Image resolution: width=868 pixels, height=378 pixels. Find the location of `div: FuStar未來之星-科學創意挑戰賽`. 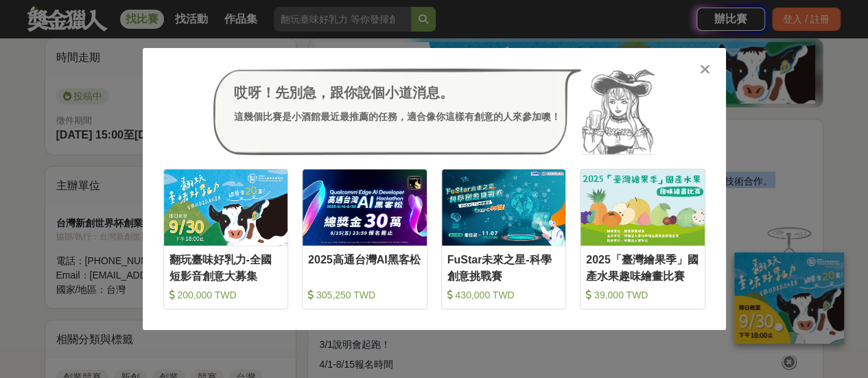

div: FuStar未來之星-科學創意挑戰賽 is located at coordinates (504, 267).